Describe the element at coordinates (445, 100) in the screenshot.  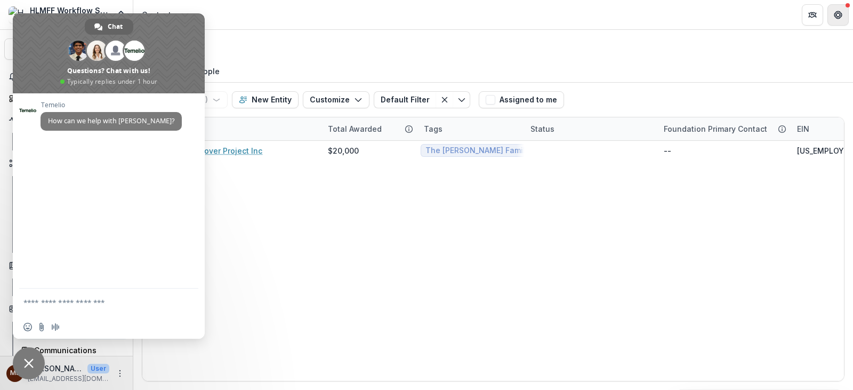
I see `button: Clear filter` at that location.